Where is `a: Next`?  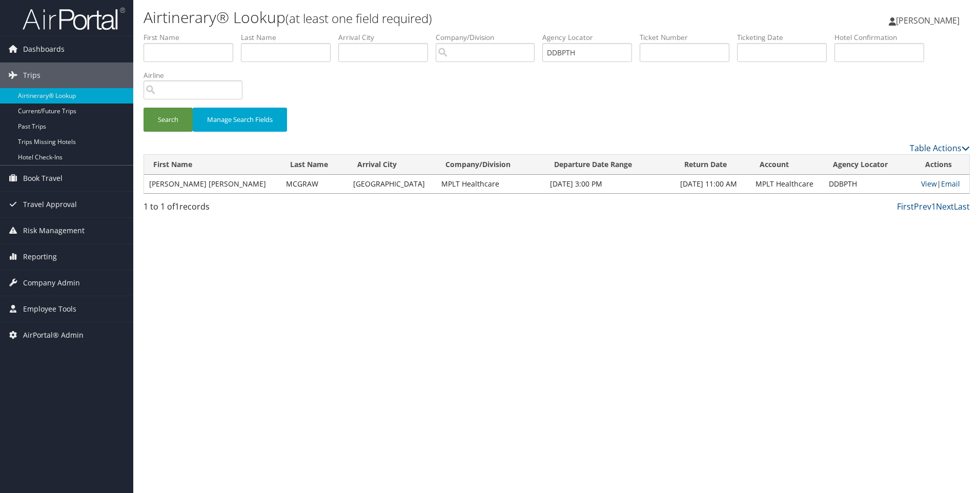
a: Next is located at coordinates (944, 206).